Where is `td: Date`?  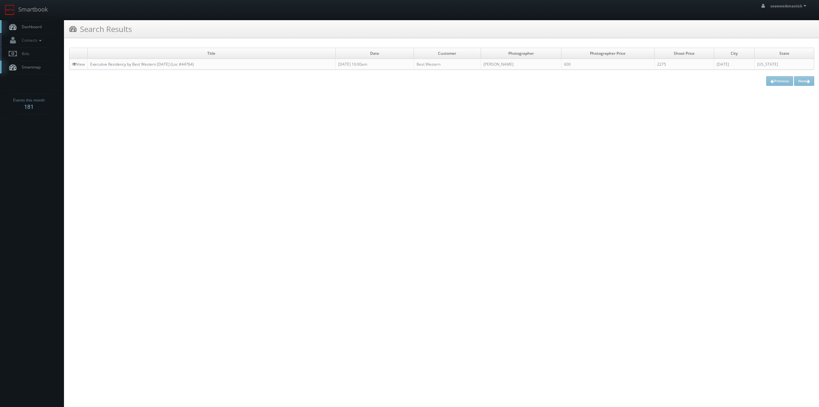
td: Date is located at coordinates (374, 53).